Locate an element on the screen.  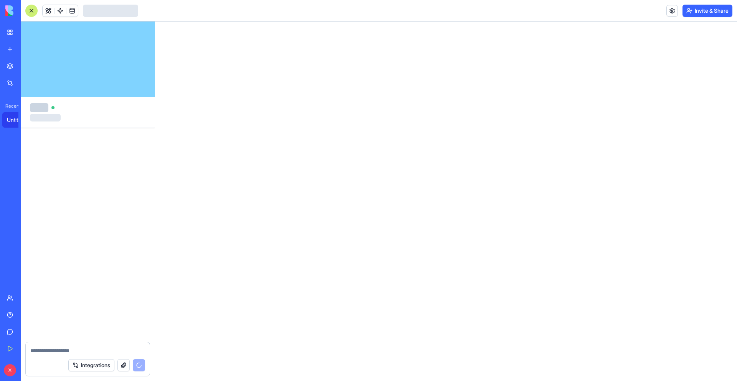
button: Invite & Share is located at coordinates (708, 11).